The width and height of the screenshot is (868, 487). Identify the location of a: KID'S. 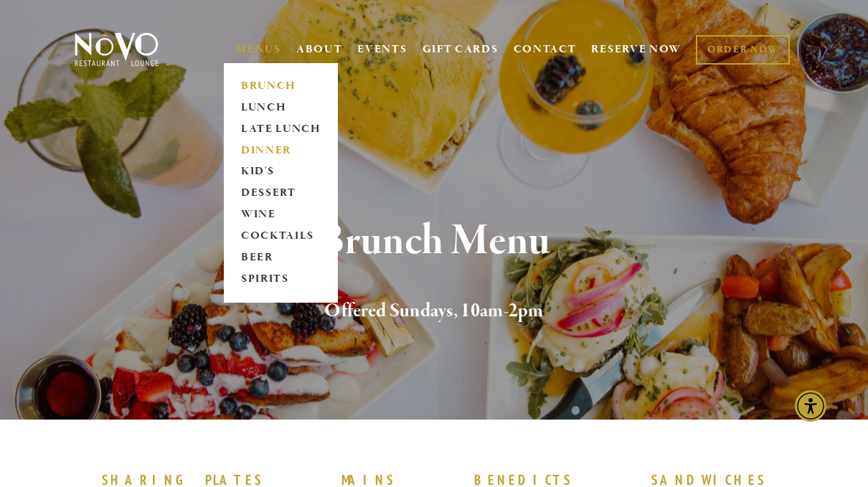
(280, 172).